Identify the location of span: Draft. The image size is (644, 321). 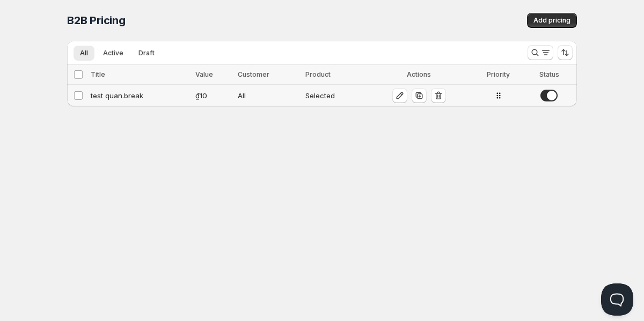
(146, 53).